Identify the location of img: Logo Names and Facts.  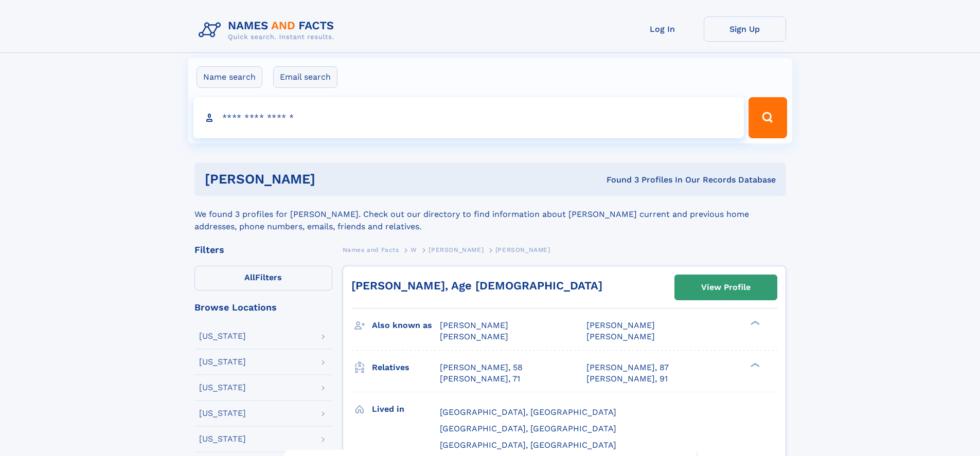
(269, 30).